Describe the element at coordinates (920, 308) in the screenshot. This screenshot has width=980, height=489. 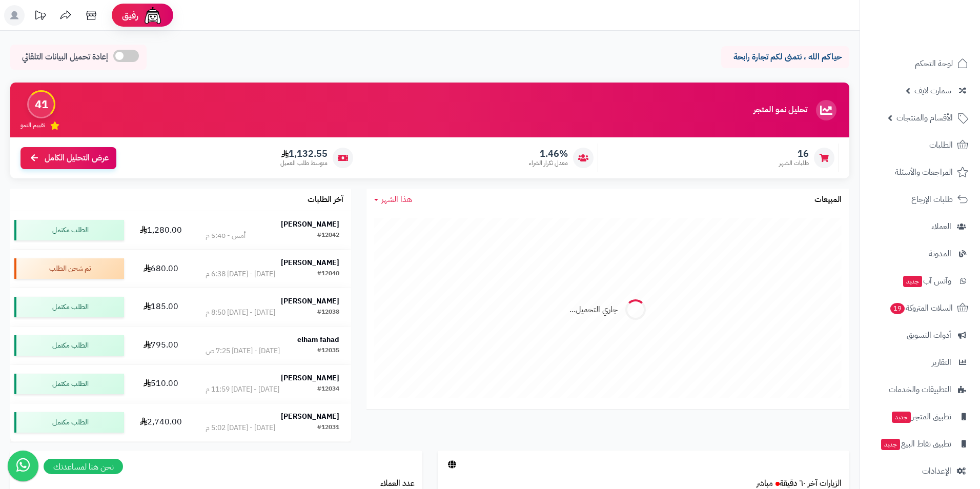
I see `a: السلات المتروكة19` at that location.